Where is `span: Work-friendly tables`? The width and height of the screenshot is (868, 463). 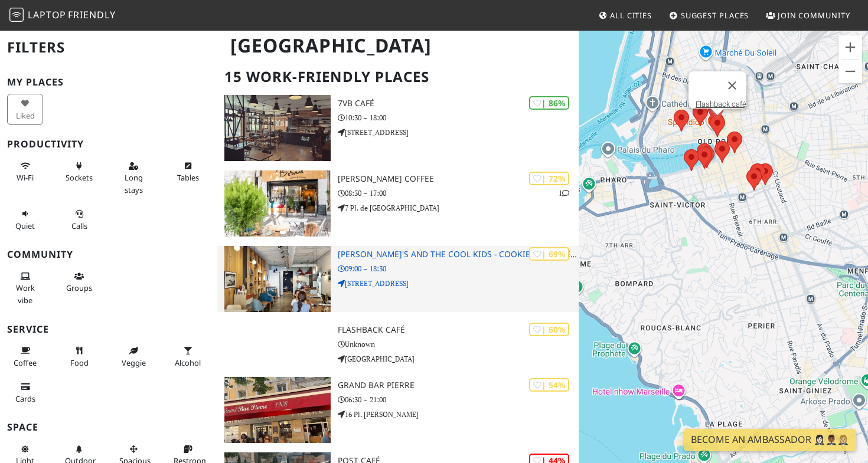
span: Work-friendly tables is located at coordinates (188, 178).